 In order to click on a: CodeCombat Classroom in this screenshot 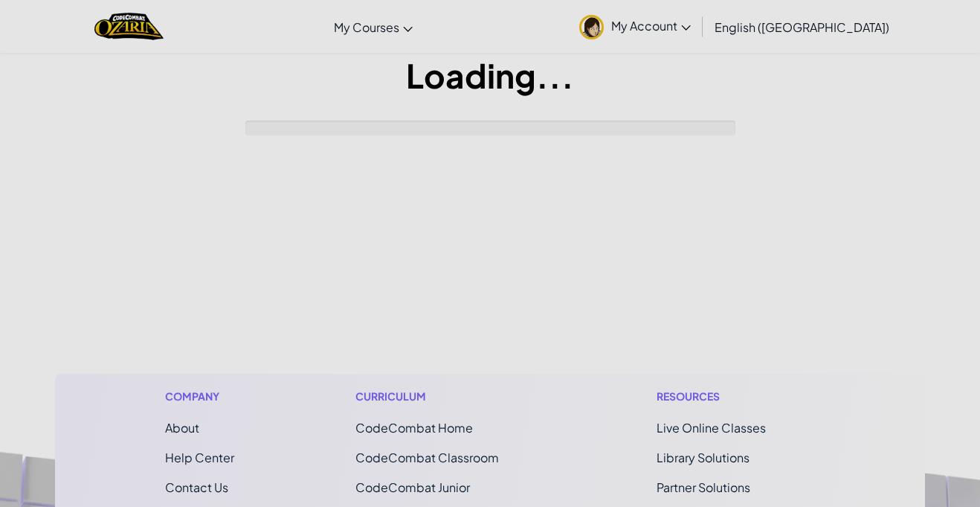, I will do `click(427, 457)`.